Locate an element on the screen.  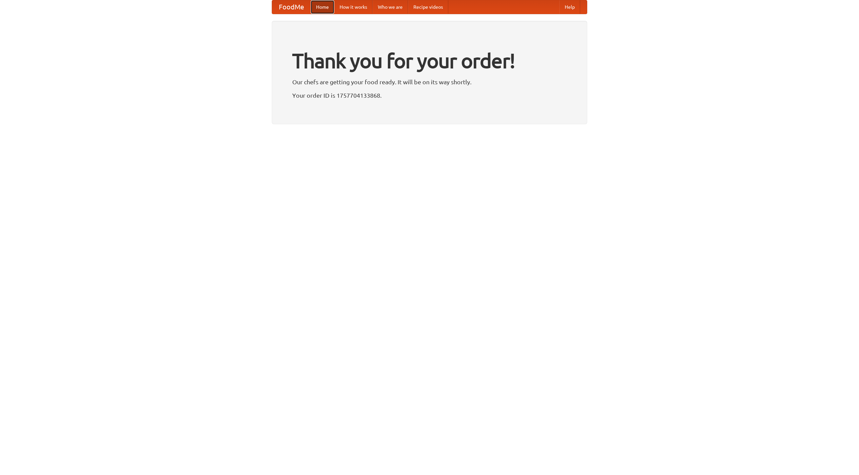
a: Recipe videos is located at coordinates (428, 7).